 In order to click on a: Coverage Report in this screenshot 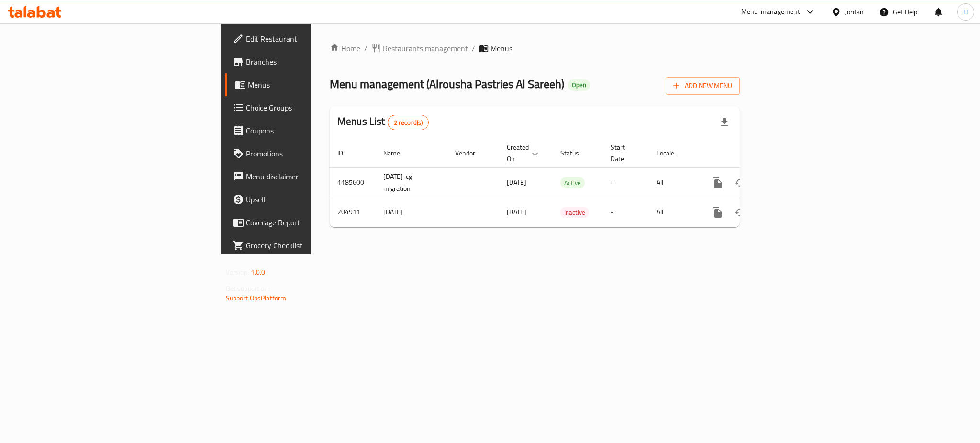, I will do `click(304, 222)`.